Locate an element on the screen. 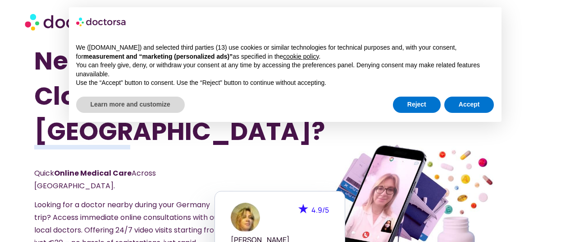  button: Reject is located at coordinates (417, 105).